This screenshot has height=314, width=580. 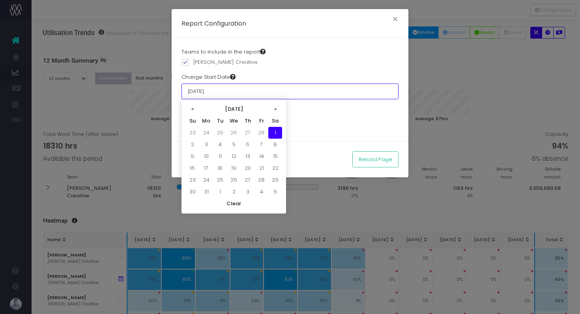 What do you see at coordinates (247, 168) in the screenshot?
I see `td: 20` at bounding box center [247, 168].